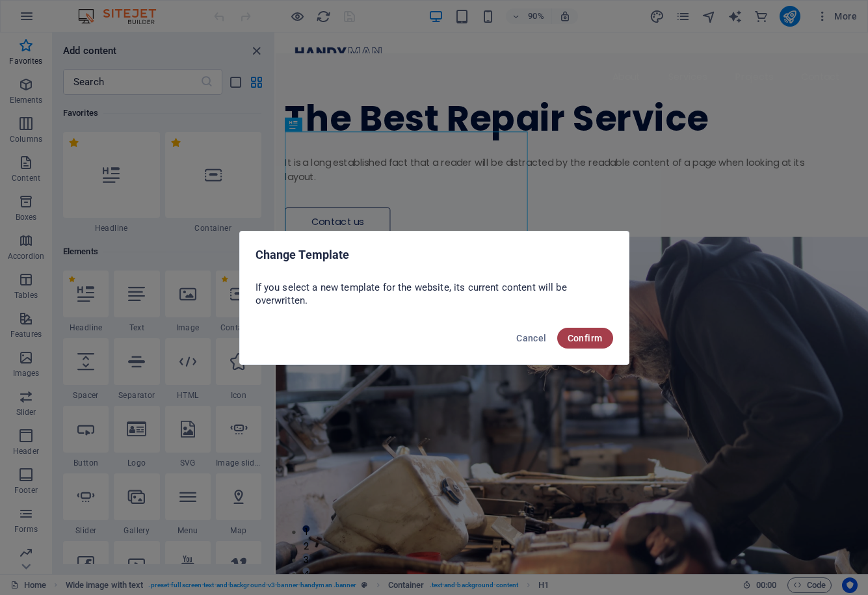  Describe the element at coordinates (585, 338) in the screenshot. I see `button: Confirm` at that location.